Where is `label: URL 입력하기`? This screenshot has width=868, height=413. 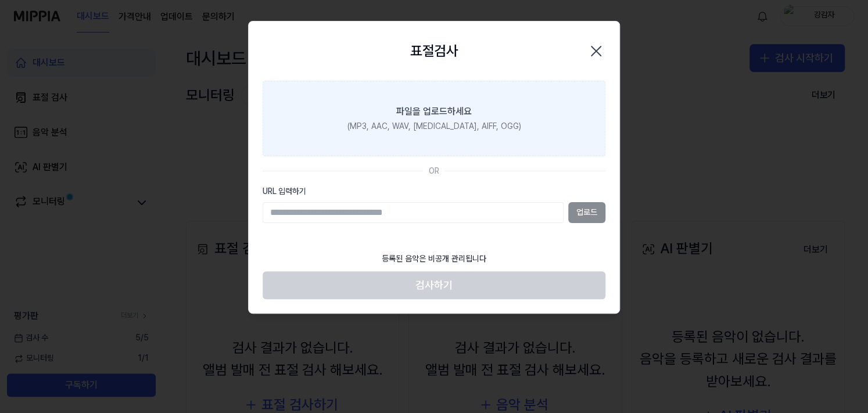
label: URL 입력하기 is located at coordinates (434, 192).